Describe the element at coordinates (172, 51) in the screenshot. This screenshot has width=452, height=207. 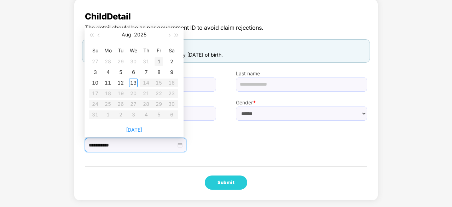
I see `th: Sa` at that location.